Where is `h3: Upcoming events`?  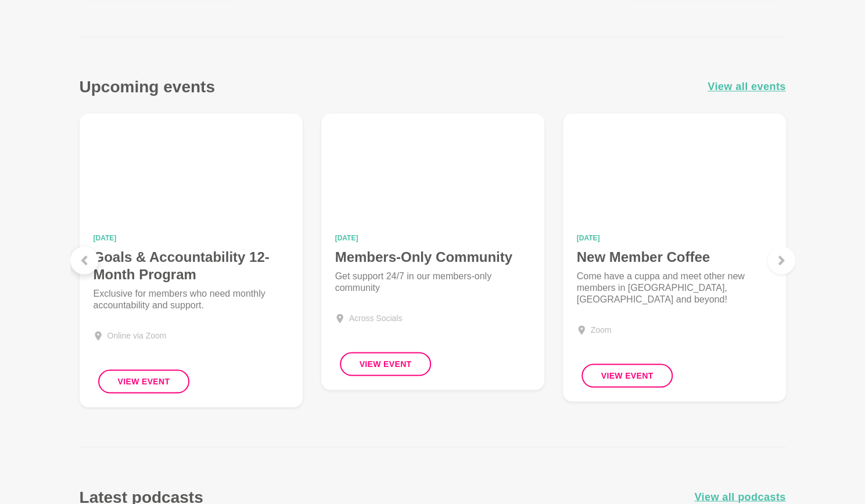
h3: Upcoming events is located at coordinates (146, 87).